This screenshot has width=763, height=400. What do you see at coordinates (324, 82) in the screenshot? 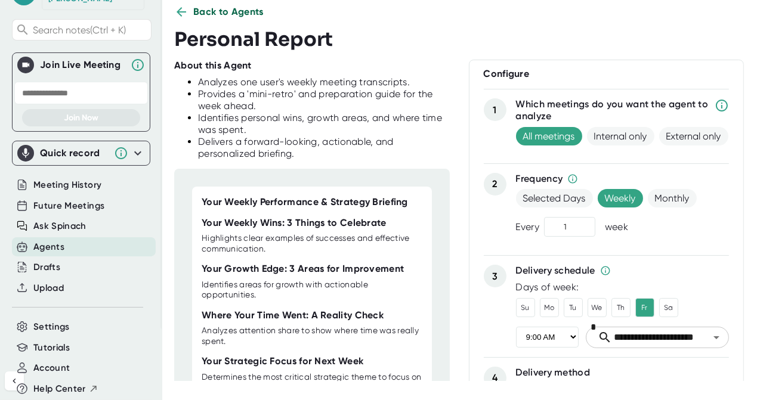
I see `div: Analyzes one user's weekly meeting transcripts.` at bounding box center [324, 82].